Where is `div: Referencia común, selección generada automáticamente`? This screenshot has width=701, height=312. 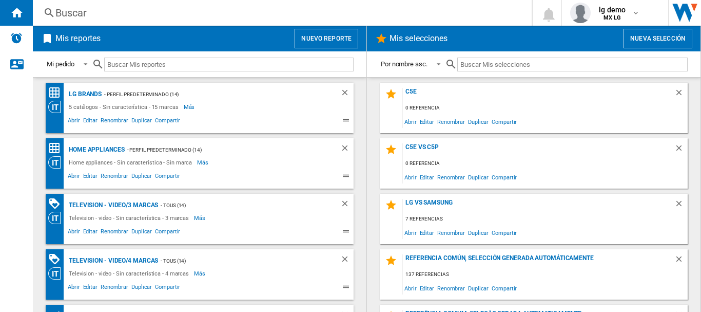
div: Referencia común, selección generada automáticamente is located at coordinates (538, 261).